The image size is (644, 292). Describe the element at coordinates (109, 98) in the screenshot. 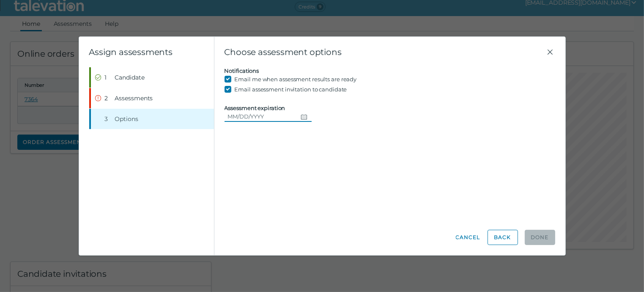

I see `div: 2` at that location.